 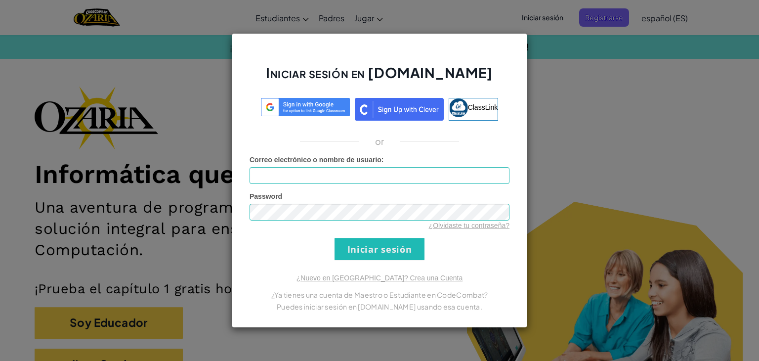 I want to click on p: ¿Ya tienes una cuenta de Maestro o Estudiante en CodeCombat?, so click(x=380, y=295).